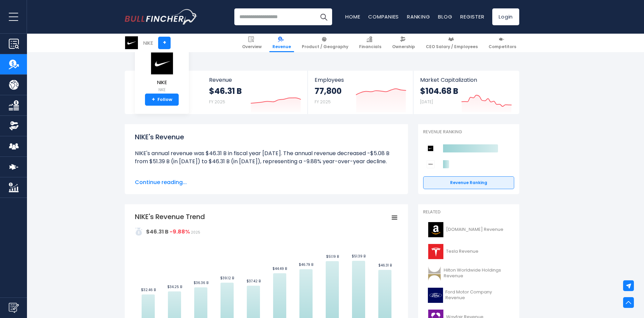 The image size is (644, 318). Describe the element at coordinates (149, 290) in the screenshot. I see `text: $32.46 B` at that location.